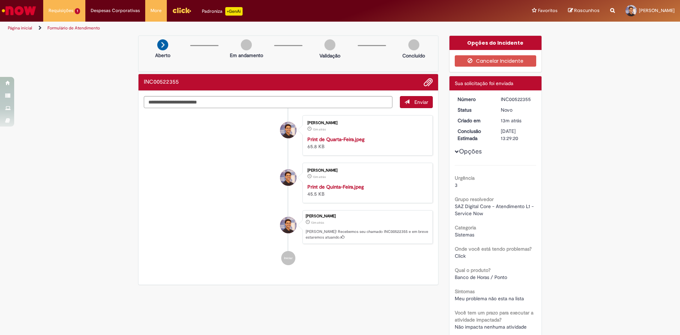 This screenshot has width=680, height=335. I want to click on dt: Número, so click(474, 99).